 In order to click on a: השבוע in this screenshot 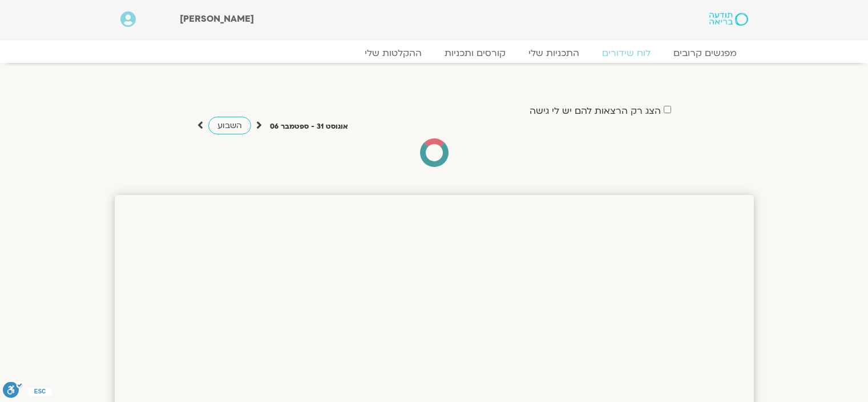, I will do `click(230, 125)`.